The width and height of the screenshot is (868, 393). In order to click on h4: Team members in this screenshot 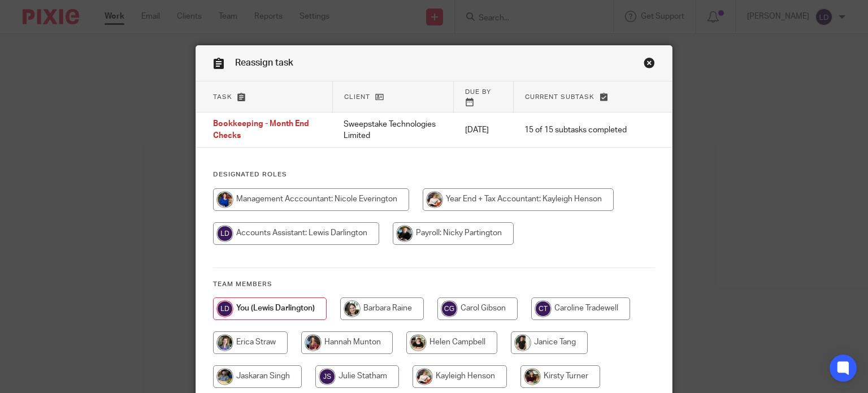, I will do `click(434, 284)`.